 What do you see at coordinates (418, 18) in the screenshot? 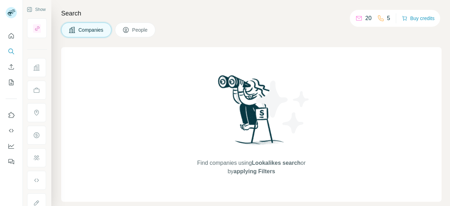
I see `button: Buy credits` at bounding box center [418, 18].